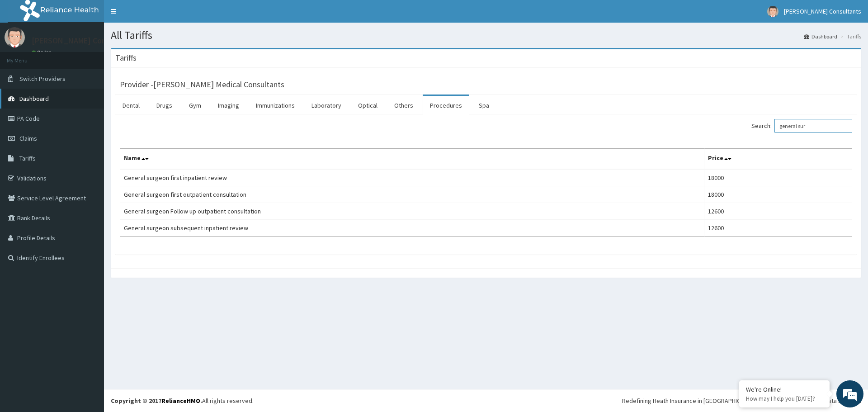 This screenshot has width=868, height=412. I want to click on td: General surgeon first inpatient review, so click(412, 178).